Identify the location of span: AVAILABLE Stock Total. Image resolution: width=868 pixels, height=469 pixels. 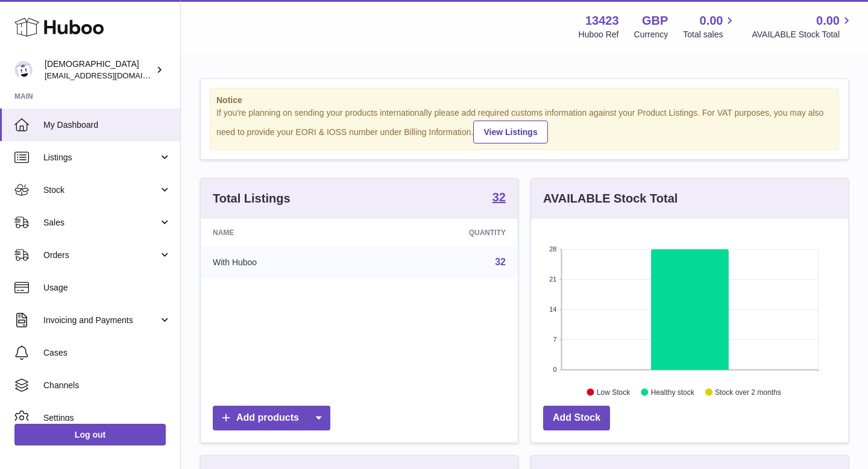
(802, 35).